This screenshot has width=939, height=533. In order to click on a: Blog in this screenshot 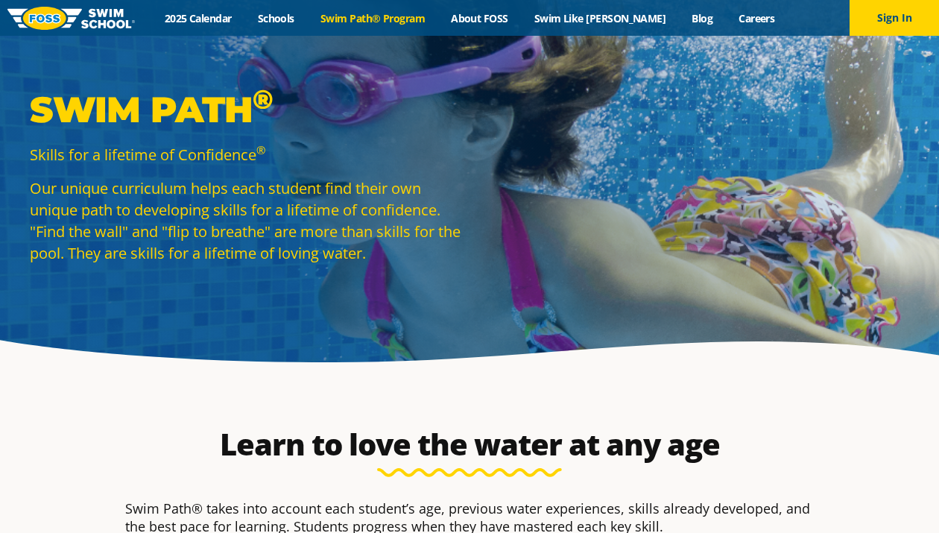, I will do `click(702, 18)`.